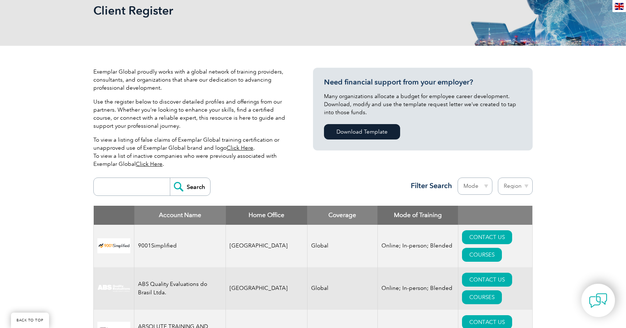 Image resolution: width=626 pixels, height=328 pixels. Describe the element at coordinates (180, 246) in the screenshot. I see `td: 9001Simplified` at that location.